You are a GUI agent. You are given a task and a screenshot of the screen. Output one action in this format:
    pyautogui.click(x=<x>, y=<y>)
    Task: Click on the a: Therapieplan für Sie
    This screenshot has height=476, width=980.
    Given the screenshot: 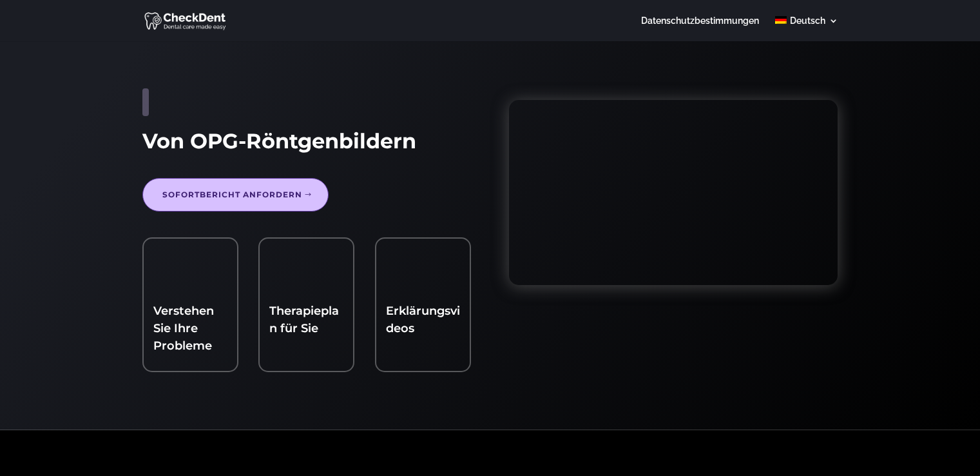 What is the action you would take?
    pyautogui.click(x=304, y=320)
    